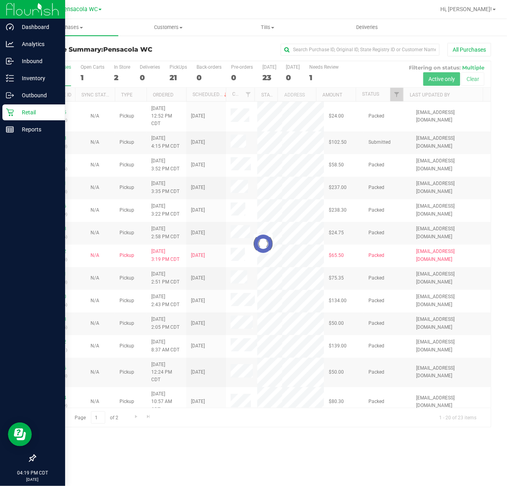 This screenshot has height=486, width=507. I want to click on input: Search Purchase ID, Original ID, State Registry ID or Customer Name..., so click(360, 50).